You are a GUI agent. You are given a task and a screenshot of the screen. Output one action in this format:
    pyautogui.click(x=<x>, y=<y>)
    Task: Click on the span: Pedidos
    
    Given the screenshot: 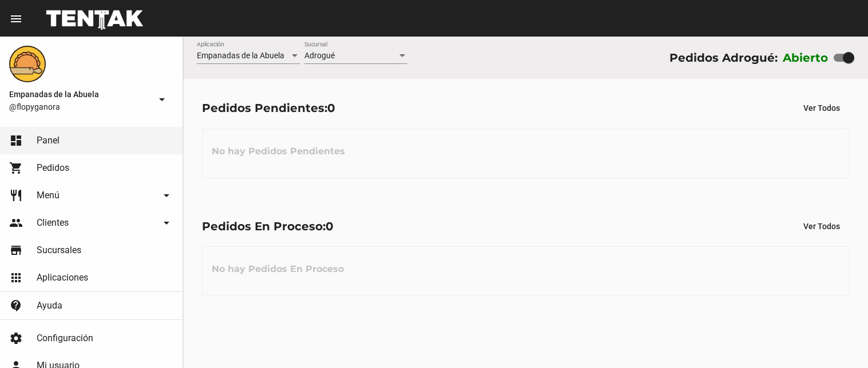 What is the action you would take?
    pyautogui.click(x=52, y=168)
    